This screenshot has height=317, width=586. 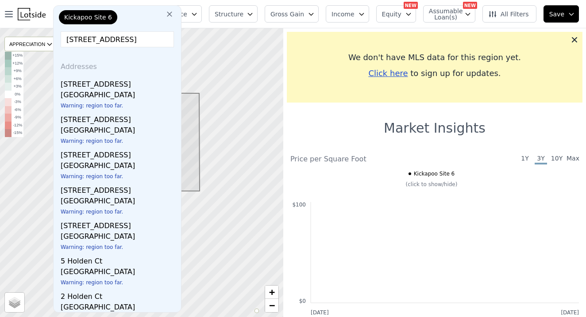 I want to click on div: 2 Holden Ct, so click(x=119, y=295).